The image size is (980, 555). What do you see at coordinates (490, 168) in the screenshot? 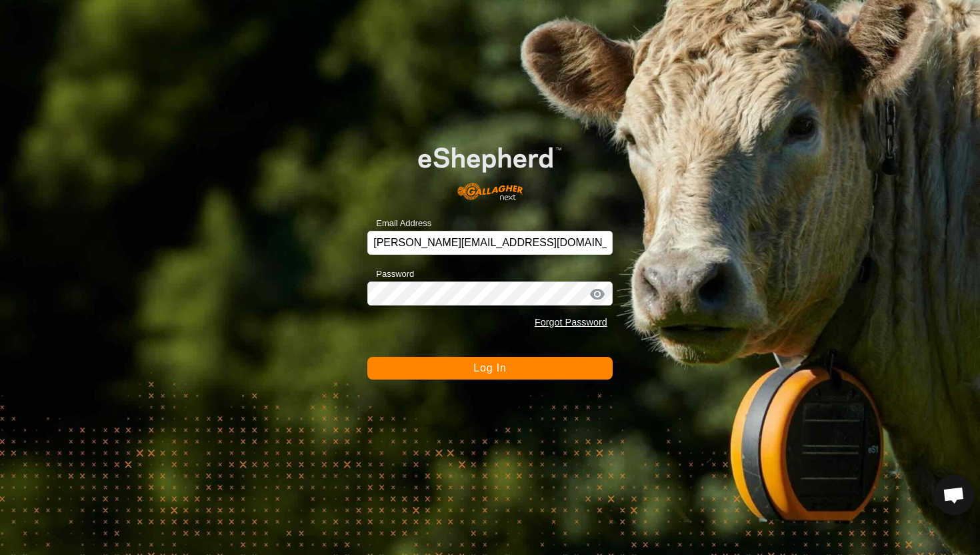
I see `img: E-shepherd Logo` at bounding box center [490, 168].